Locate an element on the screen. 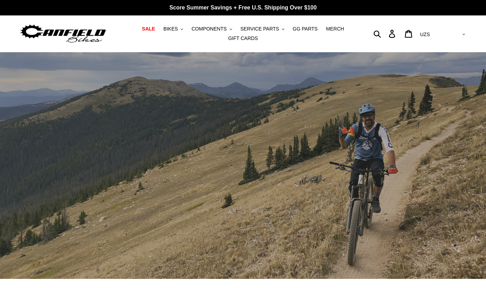  button: COMPONENTS is located at coordinates (211, 29).